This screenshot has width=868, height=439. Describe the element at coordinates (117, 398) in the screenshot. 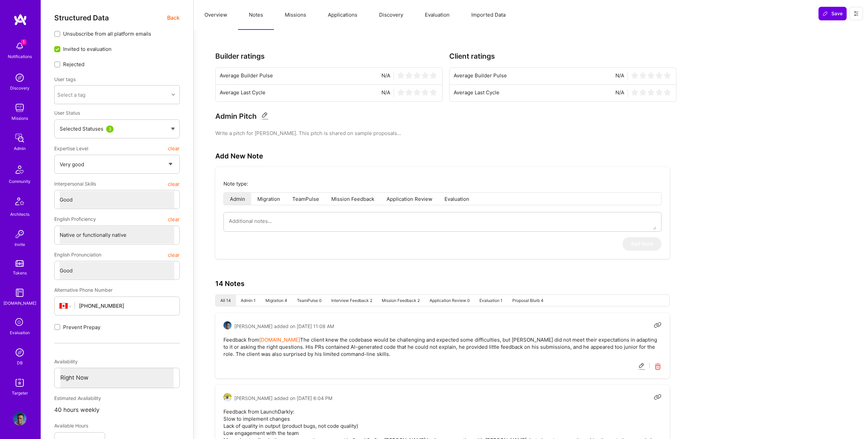

I see `div: Estimated Availability` at that location.